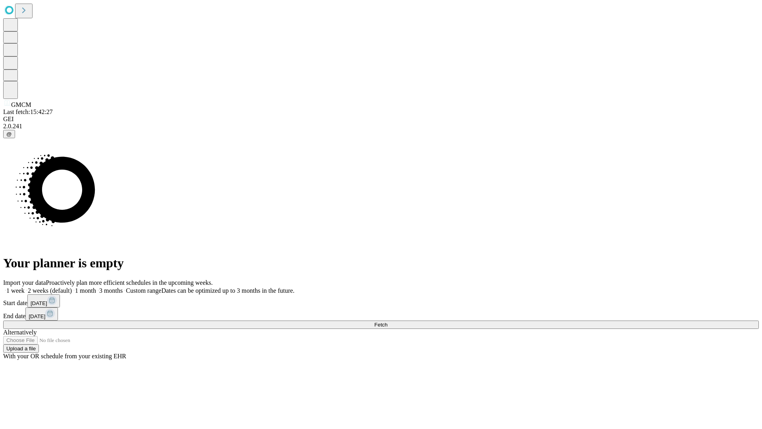  I want to click on span: Dates can be optimized up to 3 months in the future., so click(228, 290).